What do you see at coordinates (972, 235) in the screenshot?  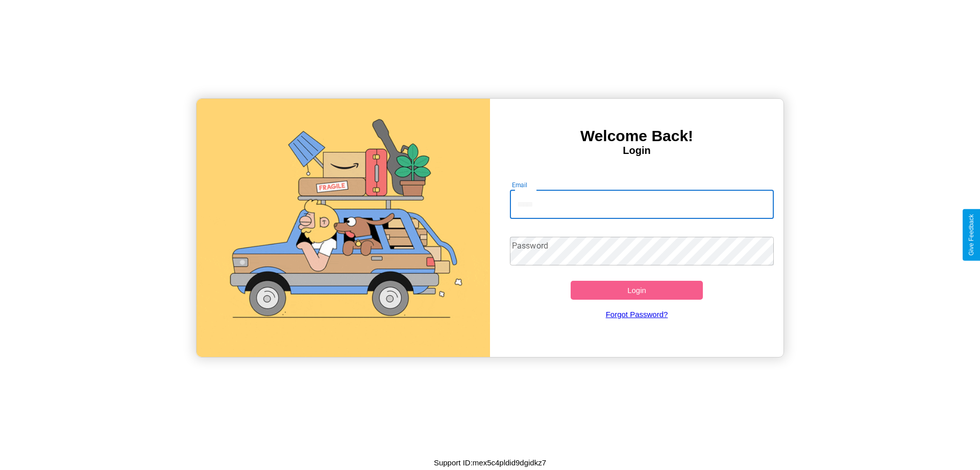 I see `div: Give Feedback` at bounding box center [972, 235].